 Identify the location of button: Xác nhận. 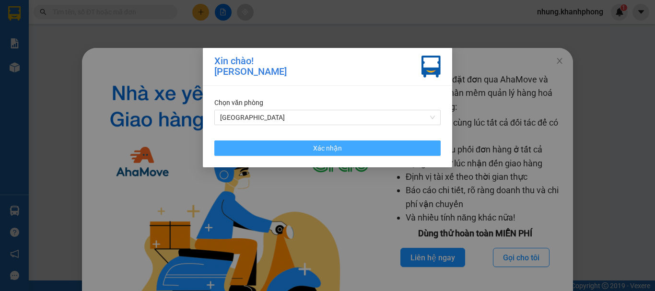
(327, 148).